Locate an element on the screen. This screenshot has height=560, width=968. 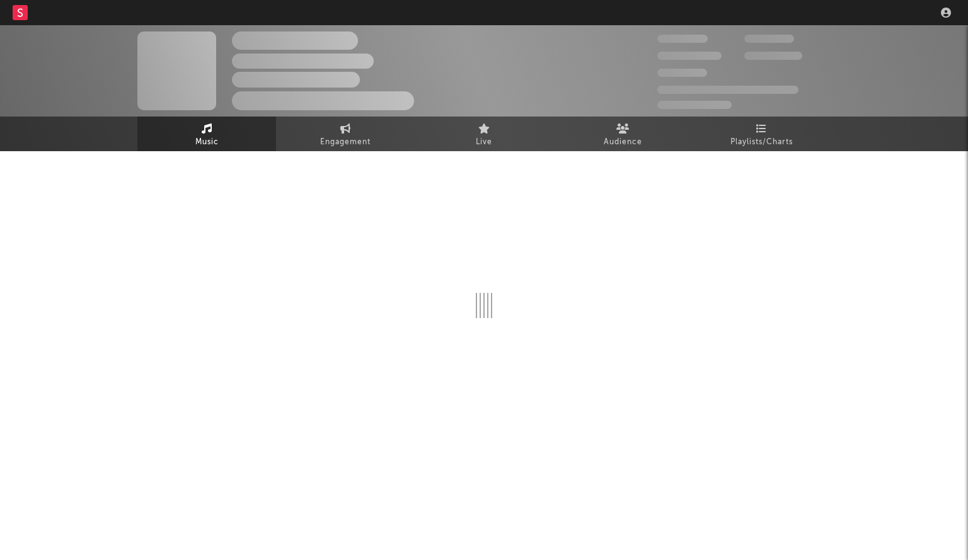
a: Music is located at coordinates (206, 133).